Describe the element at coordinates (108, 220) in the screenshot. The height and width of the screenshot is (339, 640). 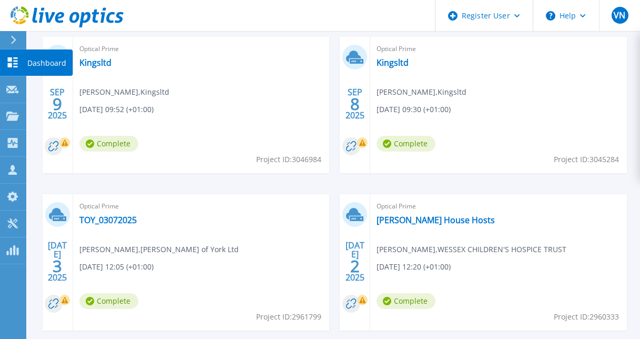
I see `a: TOY_03072025` at that location.